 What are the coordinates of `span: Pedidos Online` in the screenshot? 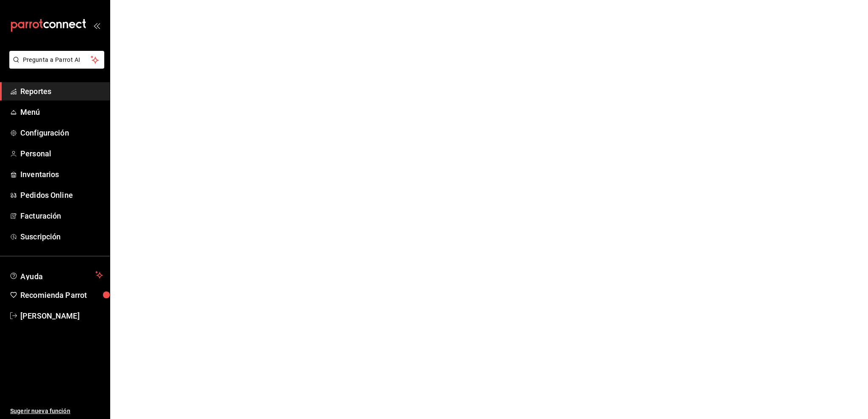 It's located at (61, 195).